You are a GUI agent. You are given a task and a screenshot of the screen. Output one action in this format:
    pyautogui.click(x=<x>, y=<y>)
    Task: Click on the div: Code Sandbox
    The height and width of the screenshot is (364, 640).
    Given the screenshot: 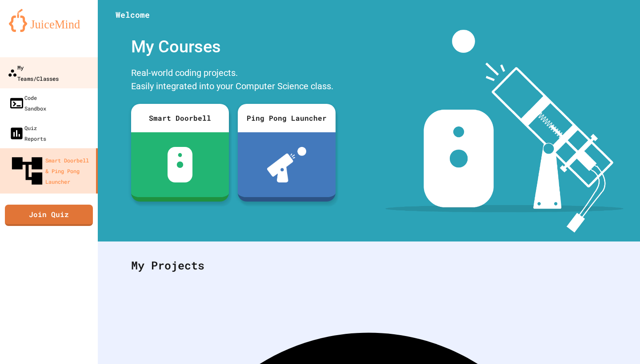 What is the action you would take?
    pyautogui.click(x=28, y=103)
    